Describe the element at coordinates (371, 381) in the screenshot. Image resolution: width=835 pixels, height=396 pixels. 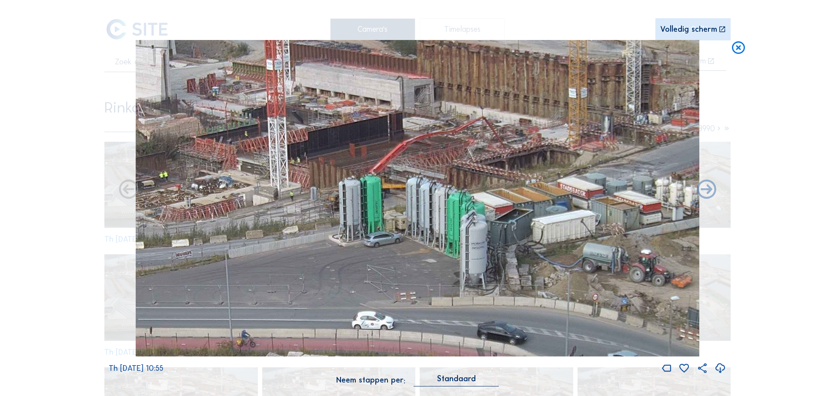
I see `div: Neem stappen per:` at that location.